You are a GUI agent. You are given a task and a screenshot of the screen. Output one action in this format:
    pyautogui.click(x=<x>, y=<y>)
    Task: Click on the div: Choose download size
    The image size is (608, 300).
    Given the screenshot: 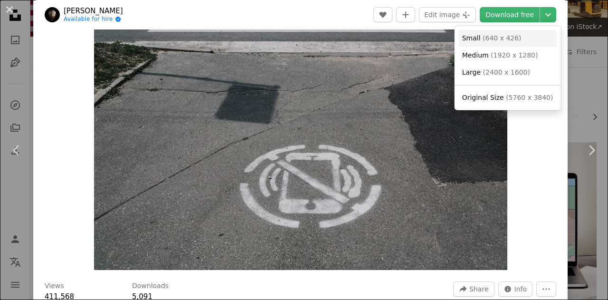 What is the action you would take?
    pyautogui.click(x=508, y=68)
    